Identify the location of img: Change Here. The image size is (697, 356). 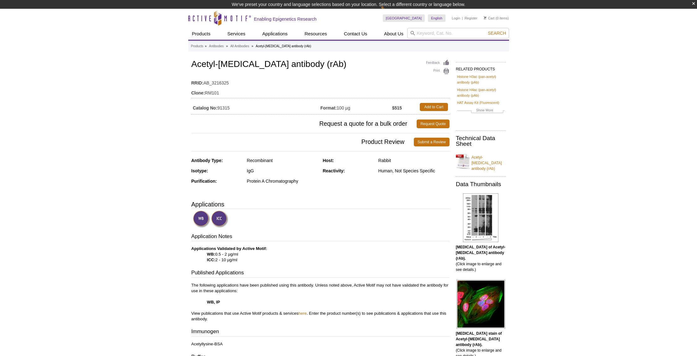
(389, 12).